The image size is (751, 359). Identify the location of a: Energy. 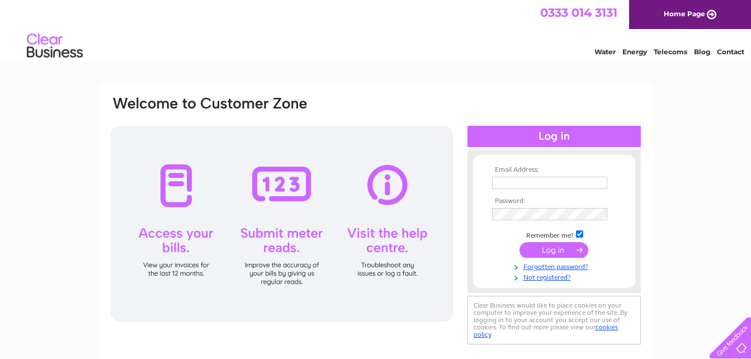
(635, 51).